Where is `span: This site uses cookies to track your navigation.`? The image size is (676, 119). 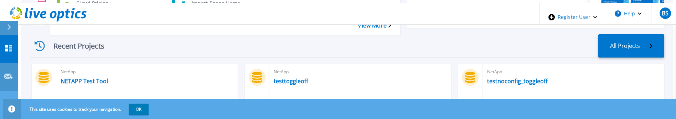 span: This site uses cookies to track your navigation. is located at coordinates (86, 109).